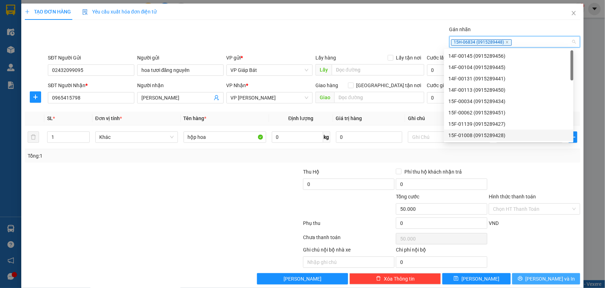 This screenshot has width=605, height=288. What do you see at coordinates (509, 79) in the screenshot?
I see `div: 14F-00131 (0915289441)` at bounding box center [509, 79].